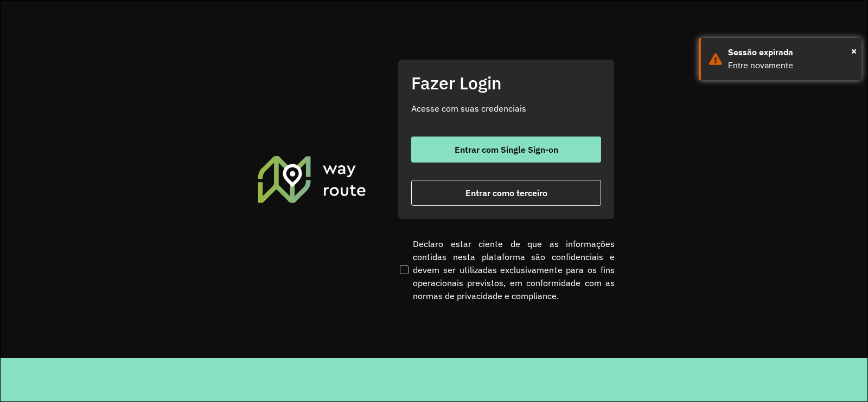 This screenshot has height=402, width=868. Describe the element at coordinates (312, 179) in the screenshot. I see `img: Roteirizador AmbevTech` at that location.